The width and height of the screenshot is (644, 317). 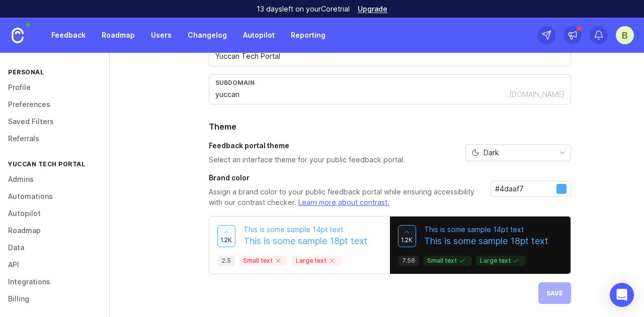 What do you see at coordinates (343, 202) in the screenshot?
I see `a: Learn more about contrast.` at bounding box center [343, 202].